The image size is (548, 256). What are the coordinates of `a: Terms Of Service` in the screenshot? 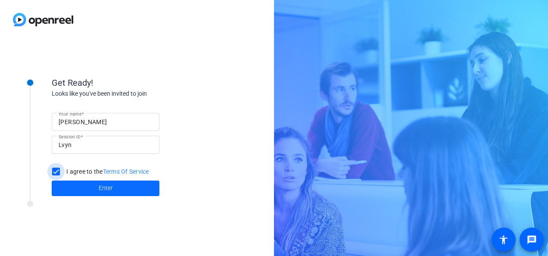 It's located at (126, 172).